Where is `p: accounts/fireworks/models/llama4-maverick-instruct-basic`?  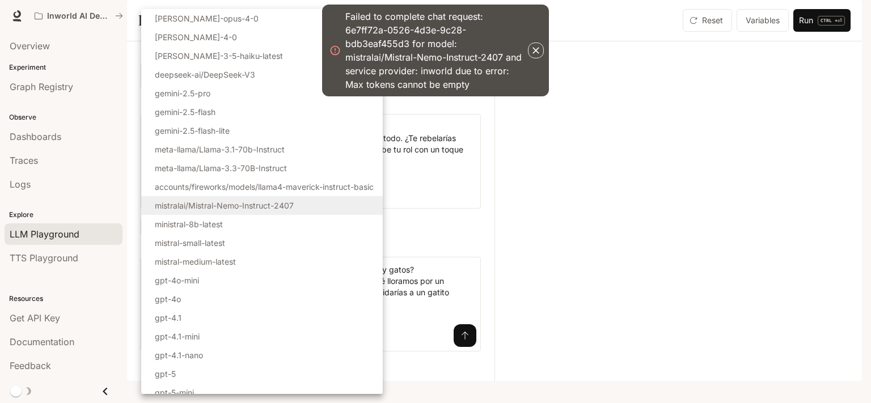
p: accounts/fireworks/models/llama4-maverick-instruct-basic is located at coordinates (264, 187).